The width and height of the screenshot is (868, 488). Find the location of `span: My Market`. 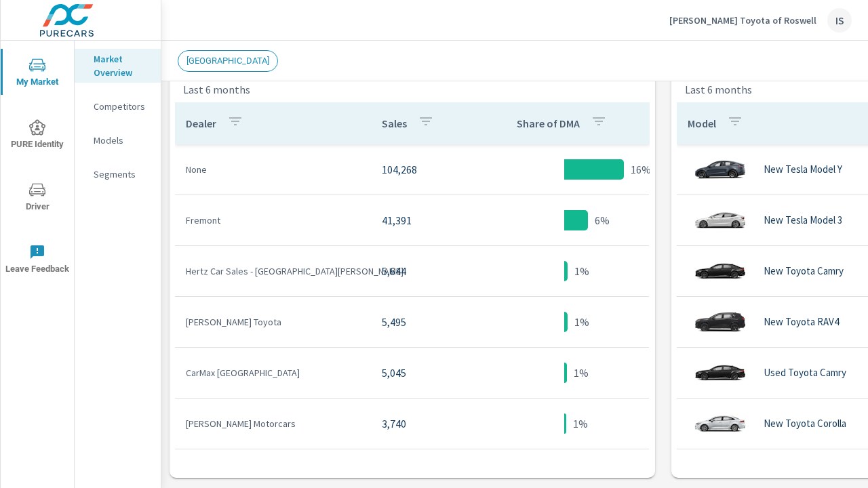

span: My Market is located at coordinates (37, 73).